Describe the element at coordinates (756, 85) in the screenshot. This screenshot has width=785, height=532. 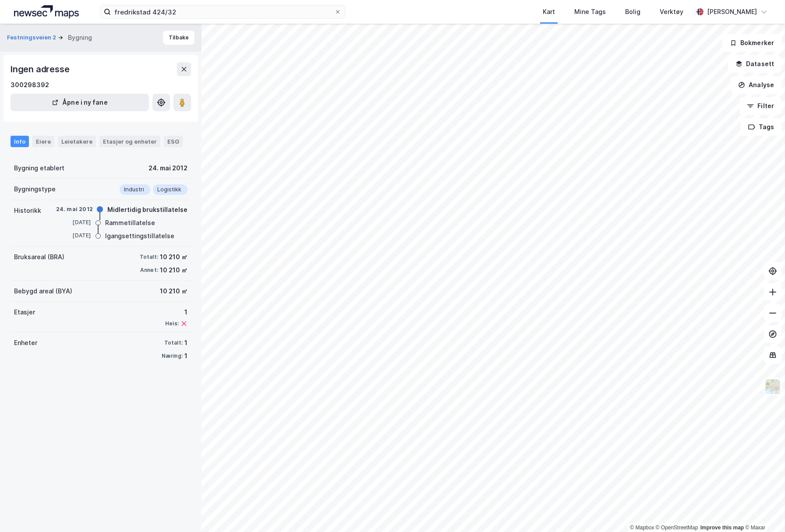
I see `button: Analyse` at that location.